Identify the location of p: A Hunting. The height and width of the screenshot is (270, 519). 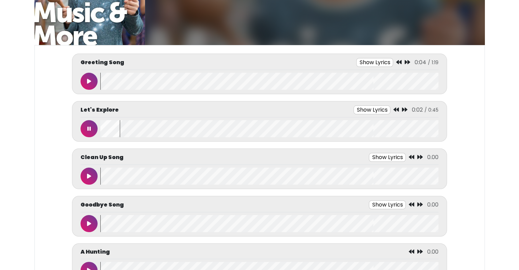
(95, 252).